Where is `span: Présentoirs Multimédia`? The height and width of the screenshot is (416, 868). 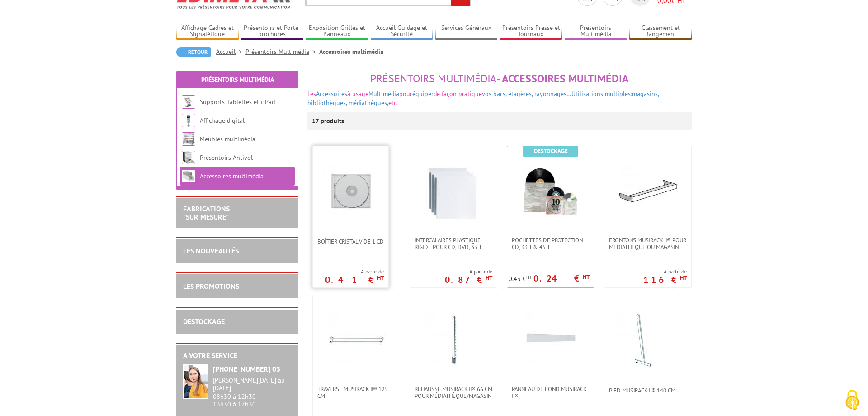
span: Présentoirs Multimédia is located at coordinates (433, 78).